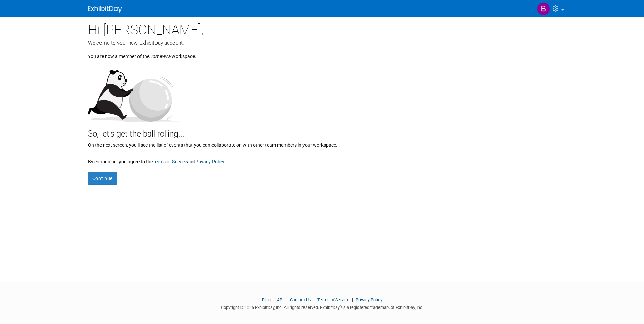 This screenshot has width=644, height=324. What do you see at coordinates (322, 131) in the screenshot?
I see `div: So, let's get the ball rolling...` at bounding box center [322, 131].